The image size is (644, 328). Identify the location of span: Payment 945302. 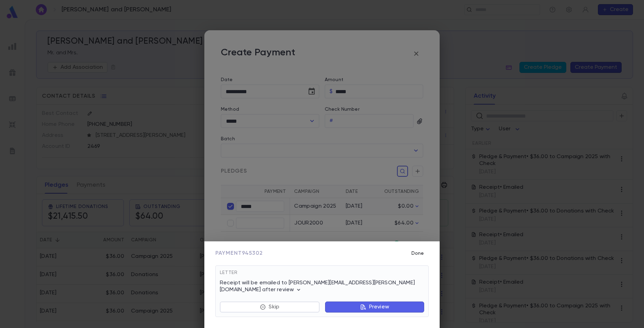
(239, 253).